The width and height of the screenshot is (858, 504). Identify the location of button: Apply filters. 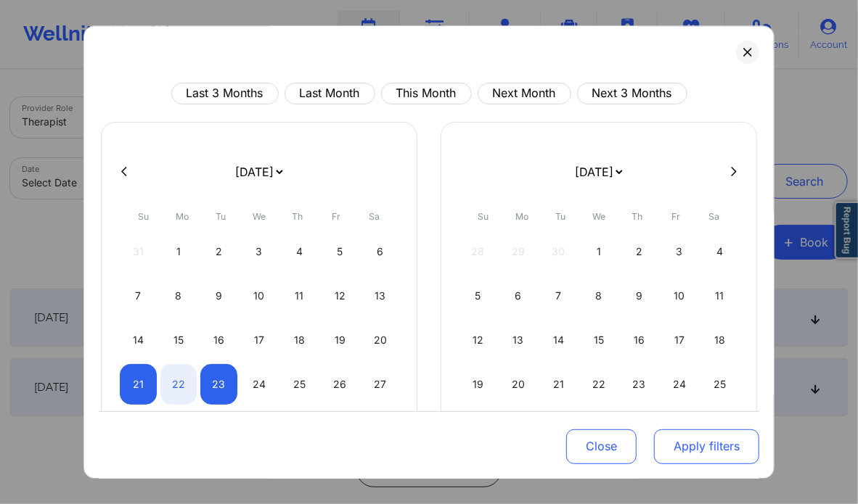
(706, 446).